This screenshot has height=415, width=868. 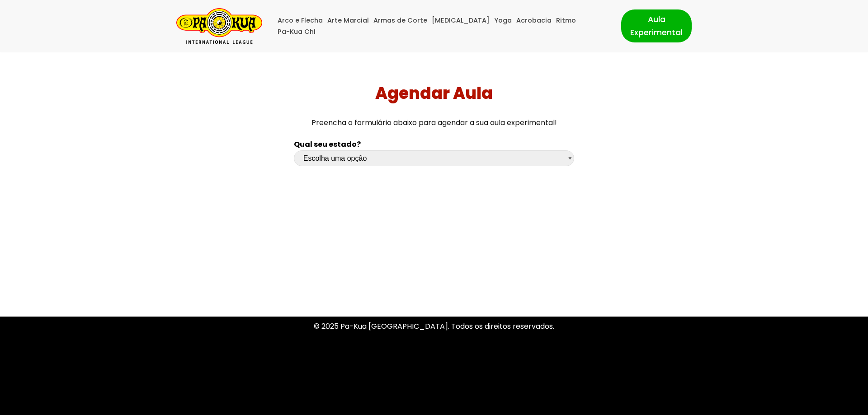 I want to click on p: | Movido a, so click(x=222, y=404).